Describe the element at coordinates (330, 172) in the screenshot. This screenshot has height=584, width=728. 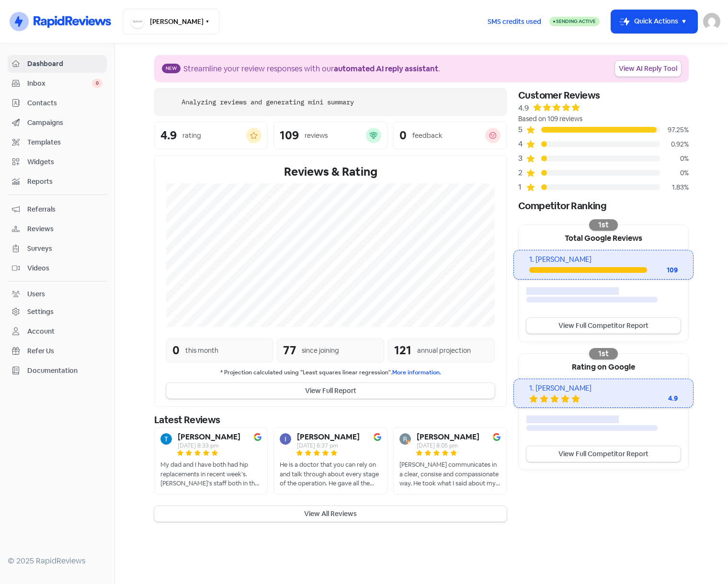
I see `div: Reviews & Rating` at that location.